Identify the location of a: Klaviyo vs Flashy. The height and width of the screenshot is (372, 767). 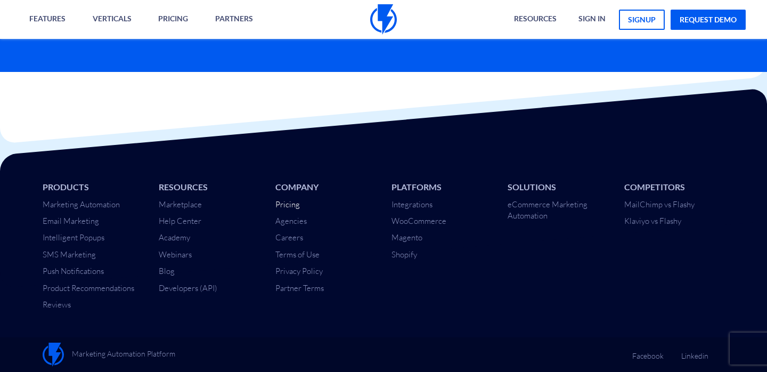
(653, 221).